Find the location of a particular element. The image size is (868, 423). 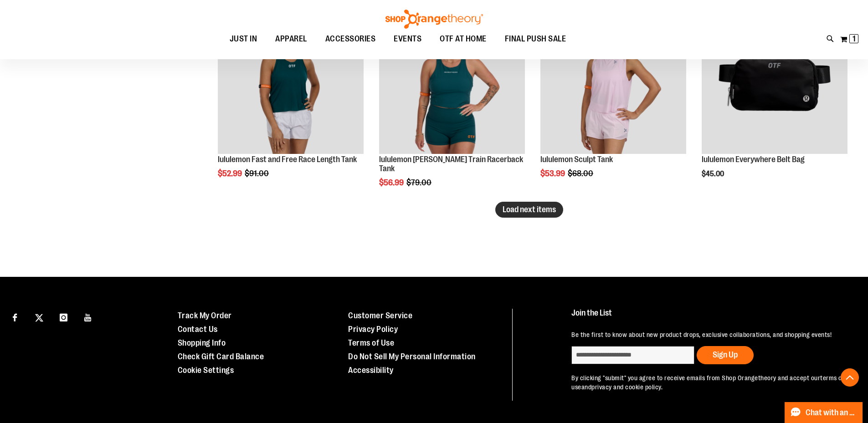

a: JUST IN is located at coordinates (243, 39).